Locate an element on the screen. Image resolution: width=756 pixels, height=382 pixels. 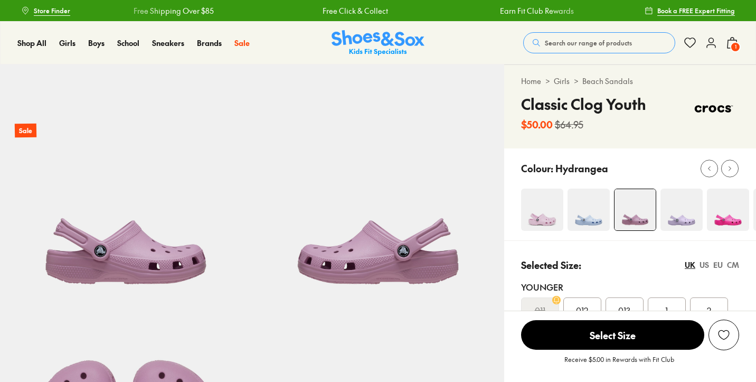
button: 1 is located at coordinates (732, 43).